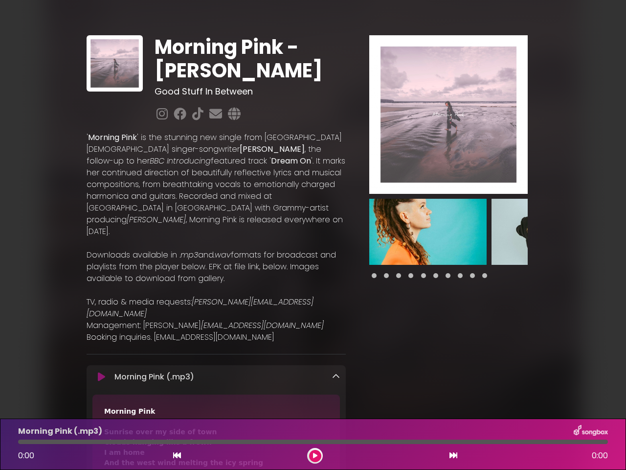 The height and width of the screenshot is (470, 626). What do you see at coordinates (216, 308) in the screenshot?
I see `p: TV, radio & media requests:` at bounding box center [216, 308].